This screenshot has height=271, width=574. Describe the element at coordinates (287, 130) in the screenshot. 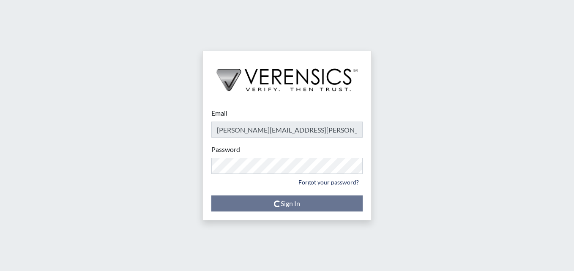

I see `input: Email` at that location.